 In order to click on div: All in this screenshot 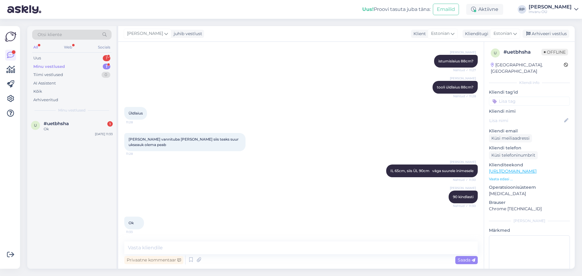, I will do `click(35, 47)`.